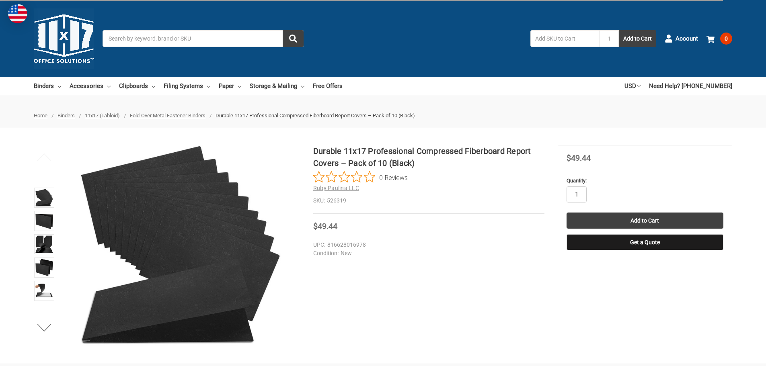 Image resolution: width=766 pixels, height=366 pixels. Describe the element at coordinates (726, 39) in the screenshot. I see `span: 0` at that location.